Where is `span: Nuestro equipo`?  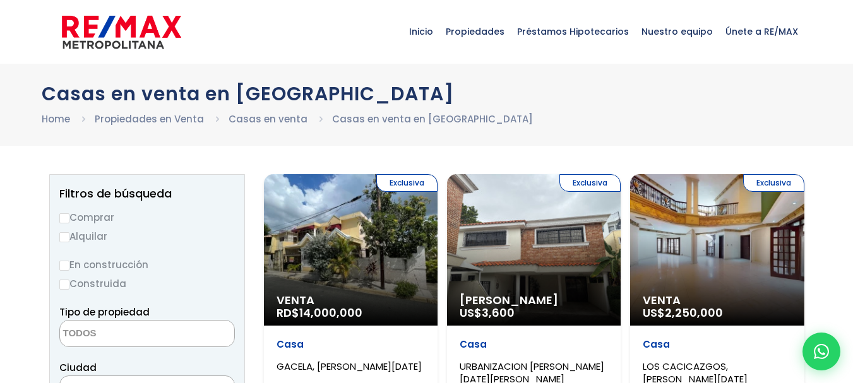
span: Nuestro equipo is located at coordinates (677, 32).